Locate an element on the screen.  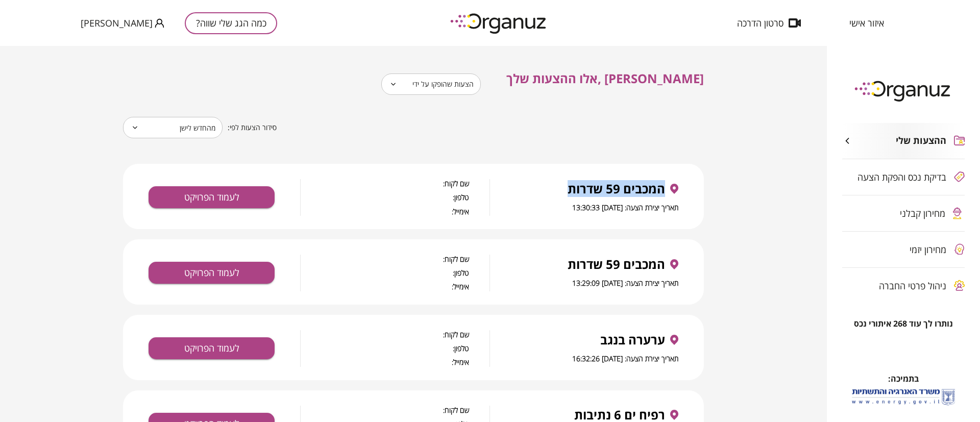
div: הצעות שהופקו על ידי is located at coordinates (431, 84).